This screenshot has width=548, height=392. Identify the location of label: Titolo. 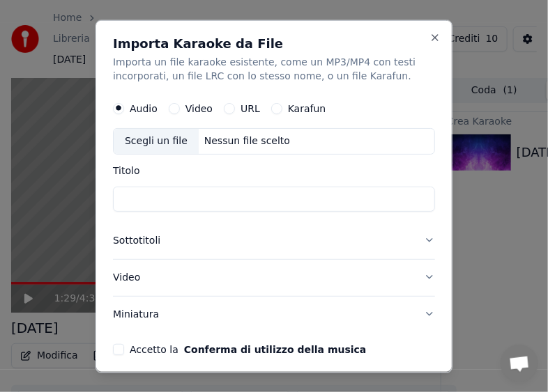
(274, 170).